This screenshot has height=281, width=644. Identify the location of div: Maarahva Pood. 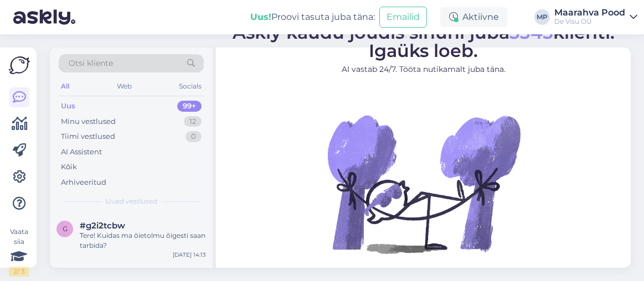
(589, 13).